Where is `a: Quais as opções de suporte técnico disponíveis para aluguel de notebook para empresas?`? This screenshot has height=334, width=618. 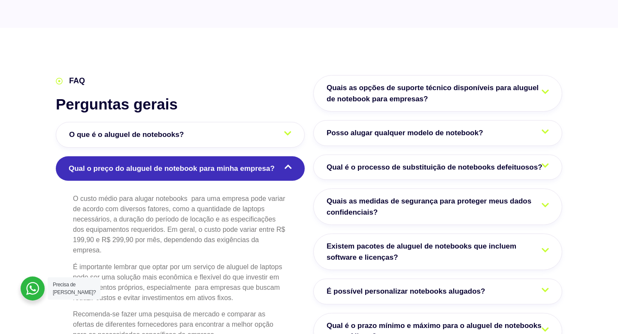 a: Quais as opções de suporte técnico disponíveis para aluguel de notebook para empresas? is located at coordinates (438, 93).